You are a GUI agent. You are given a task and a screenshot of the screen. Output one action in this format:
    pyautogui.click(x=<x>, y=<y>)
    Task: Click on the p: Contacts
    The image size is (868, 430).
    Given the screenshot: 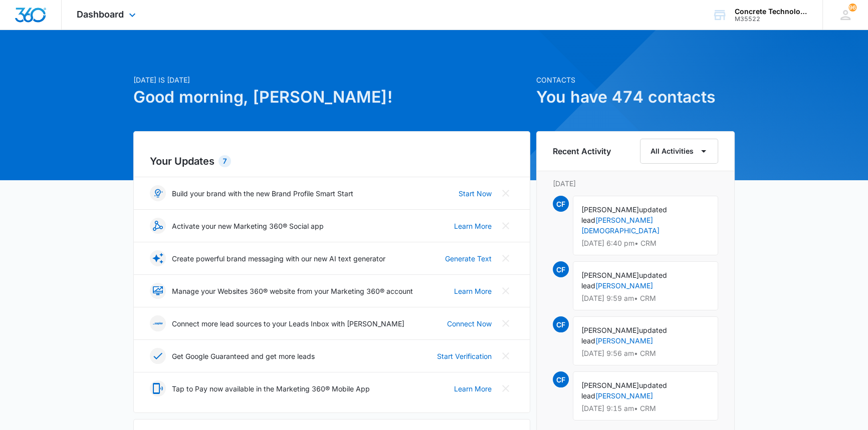 What is the action you would take?
    pyautogui.click(x=635, y=79)
    